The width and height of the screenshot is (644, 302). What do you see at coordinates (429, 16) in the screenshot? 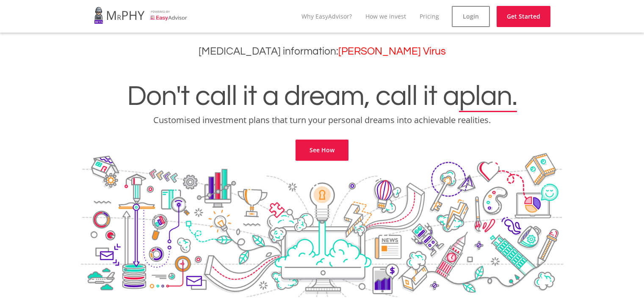
I see `a: Pricing` at bounding box center [429, 16].